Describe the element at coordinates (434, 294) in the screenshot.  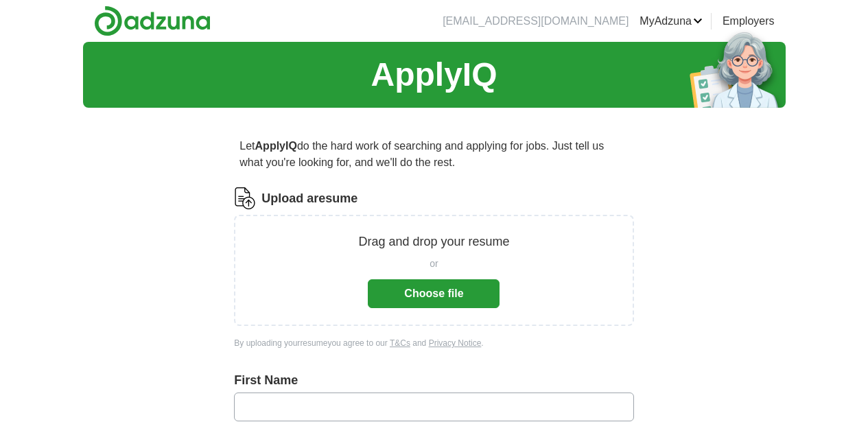
I see `button: Choose file` at that location.